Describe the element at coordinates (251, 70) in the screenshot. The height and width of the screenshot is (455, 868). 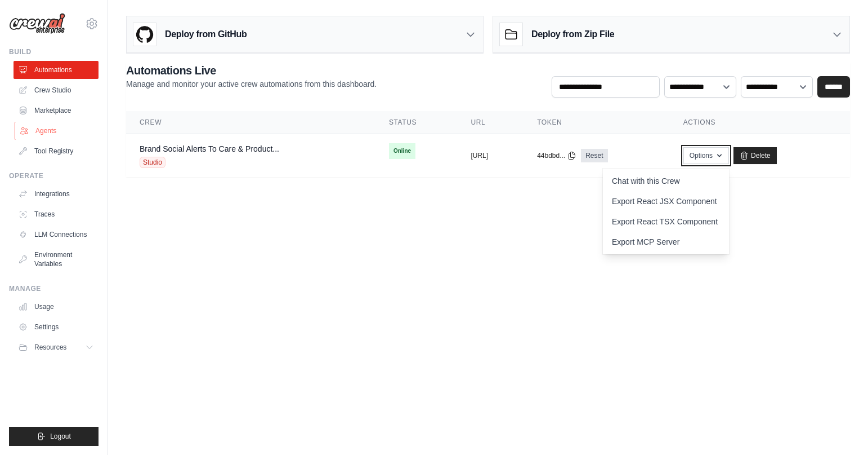
I see `h2: Automations Live` at that location.